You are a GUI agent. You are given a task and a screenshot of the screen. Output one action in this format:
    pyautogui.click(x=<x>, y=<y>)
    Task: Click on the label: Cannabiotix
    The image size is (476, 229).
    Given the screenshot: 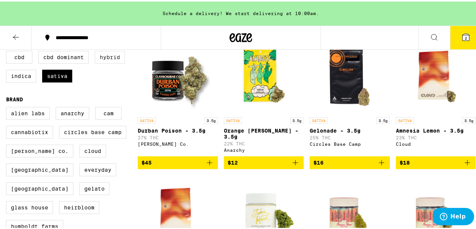 What is the action you would take?
    pyautogui.click(x=29, y=131)
    